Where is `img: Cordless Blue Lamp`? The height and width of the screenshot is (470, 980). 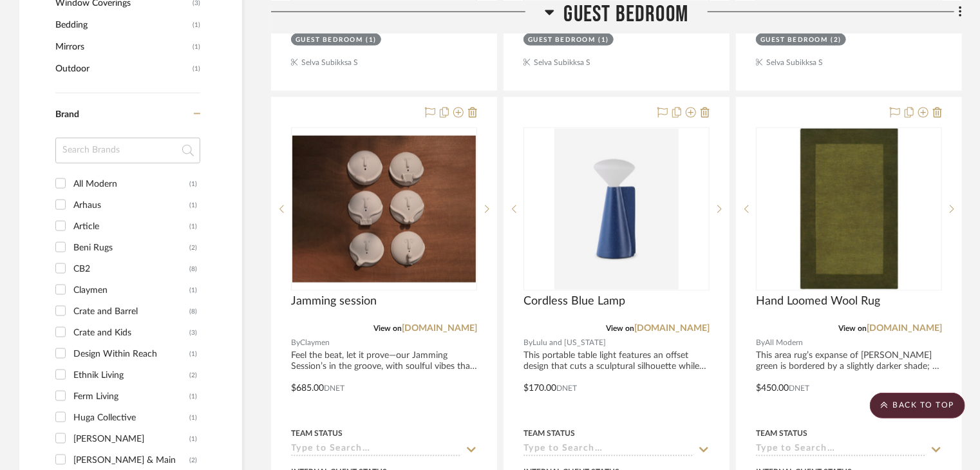 img: Cordless Blue Lamp is located at coordinates (616, 209).